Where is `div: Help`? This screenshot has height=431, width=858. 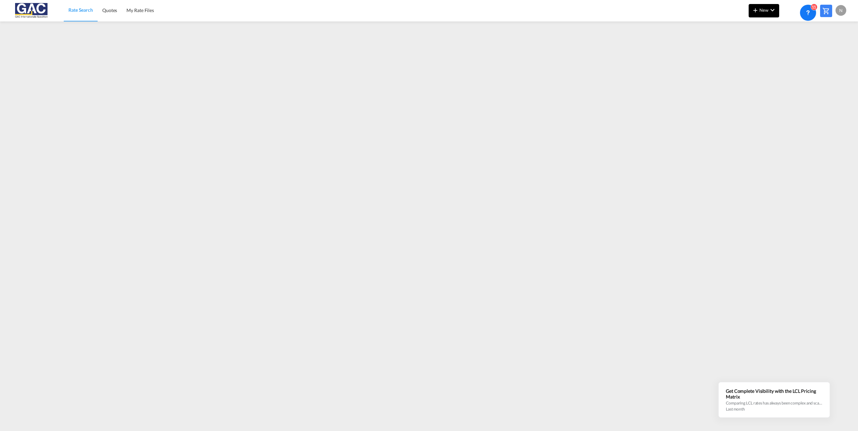 div: Help is located at coordinates (813, 11).